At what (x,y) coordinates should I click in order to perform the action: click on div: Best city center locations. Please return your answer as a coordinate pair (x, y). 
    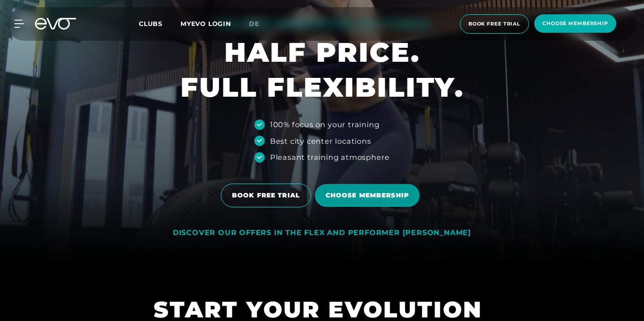
    Looking at the image, I should click on (320, 141).